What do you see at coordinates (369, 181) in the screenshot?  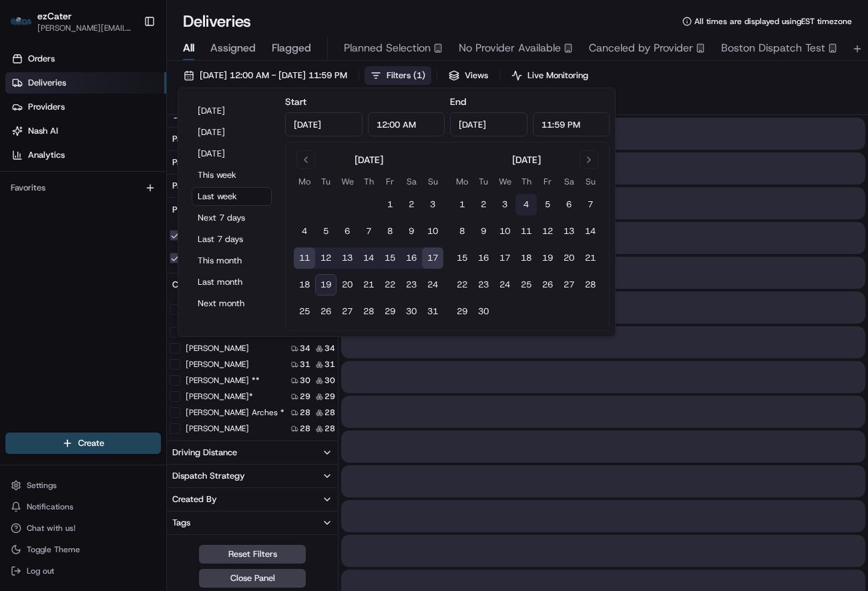 I see `th: Thursday` at bounding box center [369, 181].